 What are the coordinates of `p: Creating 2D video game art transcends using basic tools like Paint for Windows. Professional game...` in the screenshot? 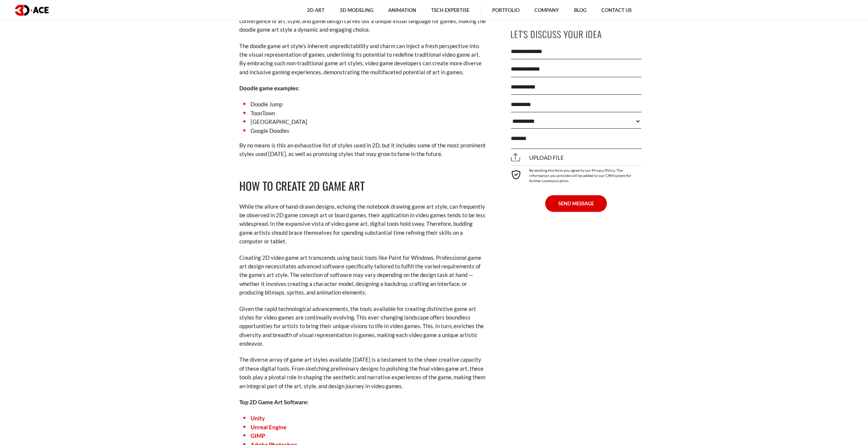 It's located at (363, 275).